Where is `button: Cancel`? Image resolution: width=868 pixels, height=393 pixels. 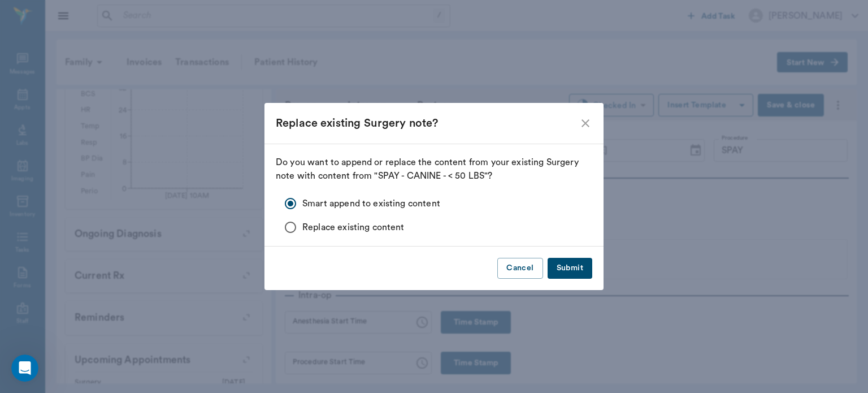
button: Cancel is located at coordinates (520, 268).